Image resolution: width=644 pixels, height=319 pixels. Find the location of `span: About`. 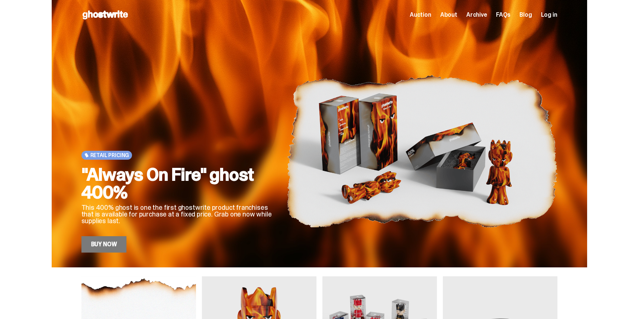

span: About is located at coordinates (449, 15).